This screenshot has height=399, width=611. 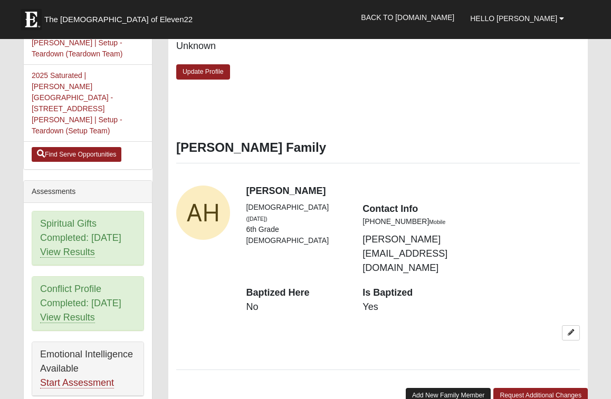 I want to click on small: Mobile, so click(x=437, y=222).